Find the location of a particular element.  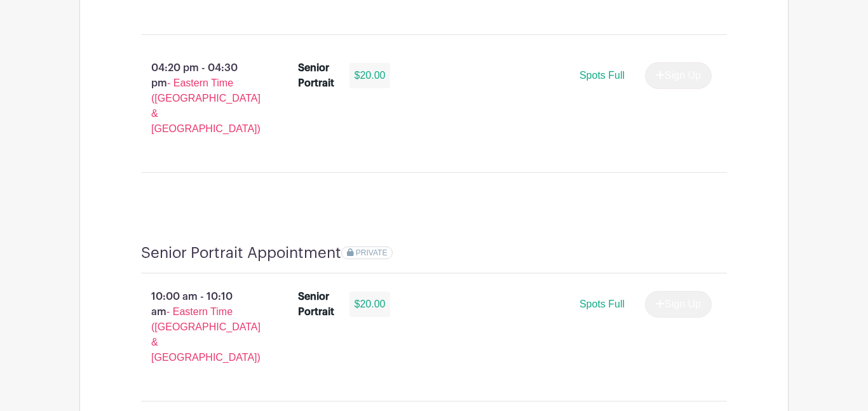

h4: Senior Portrait Appointment is located at coordinates (241, 253).